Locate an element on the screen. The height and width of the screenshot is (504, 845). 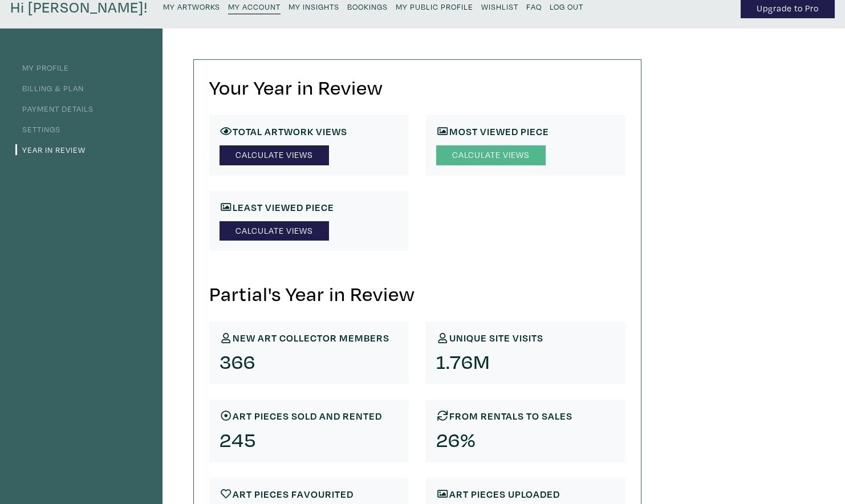
small: My Public Profile is located at coordinates (435, 7).